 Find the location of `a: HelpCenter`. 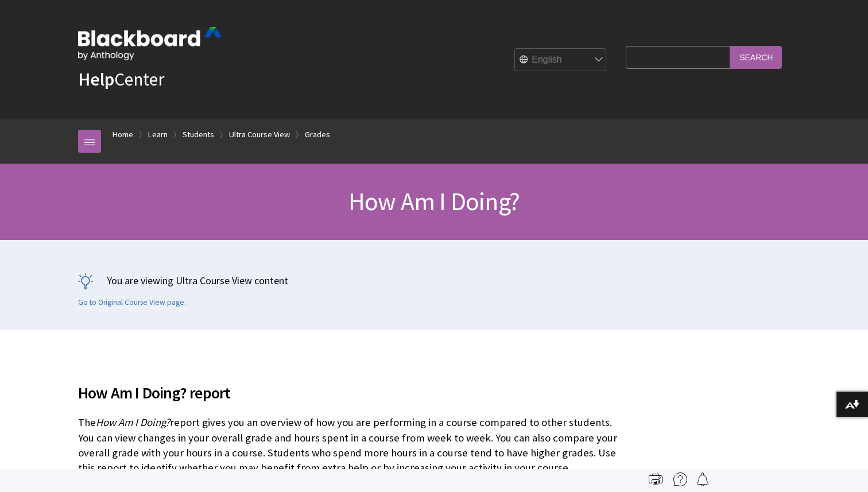

a: HelpCenter is located at coordinates (121, 79).